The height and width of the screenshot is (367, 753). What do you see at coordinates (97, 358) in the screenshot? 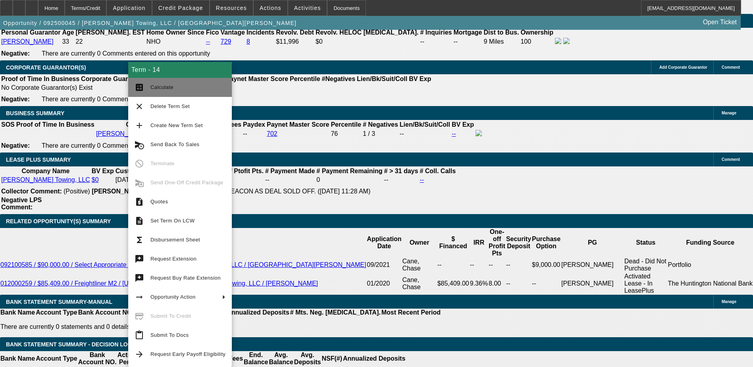
I see `th: Bank Account NO.` at bounding box center [97, 358].